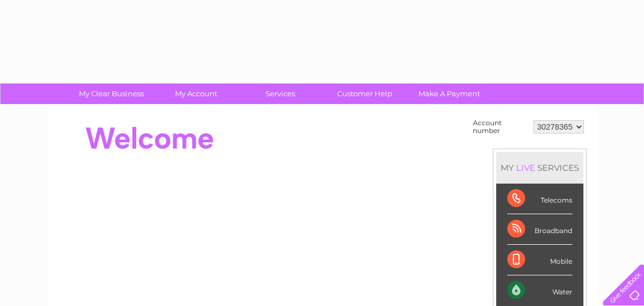 The image size is (644, 306). I want to click on div: Broadband, so click(540, 229).